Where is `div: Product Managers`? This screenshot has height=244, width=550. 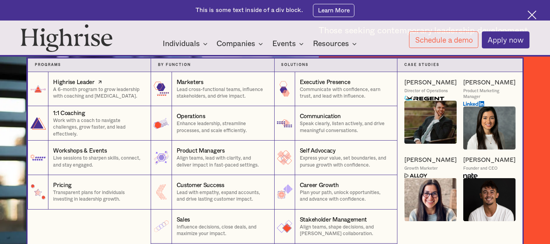 div: Product Managers is located at coordinates (201, 151).